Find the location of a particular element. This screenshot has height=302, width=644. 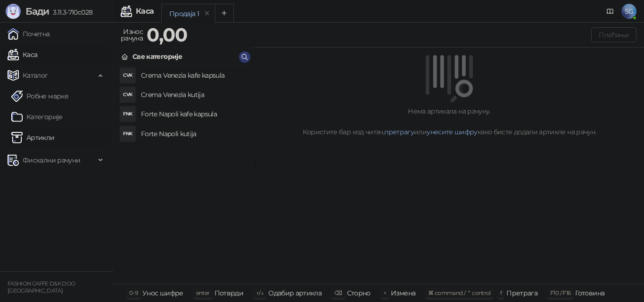

a: Документација is located at coordinates (610, 11).